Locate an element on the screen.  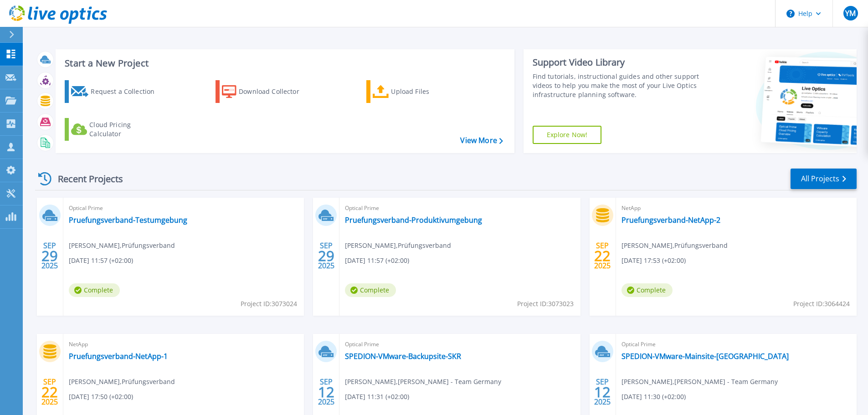
div: Download Collector is located at coordinates (275, 91).